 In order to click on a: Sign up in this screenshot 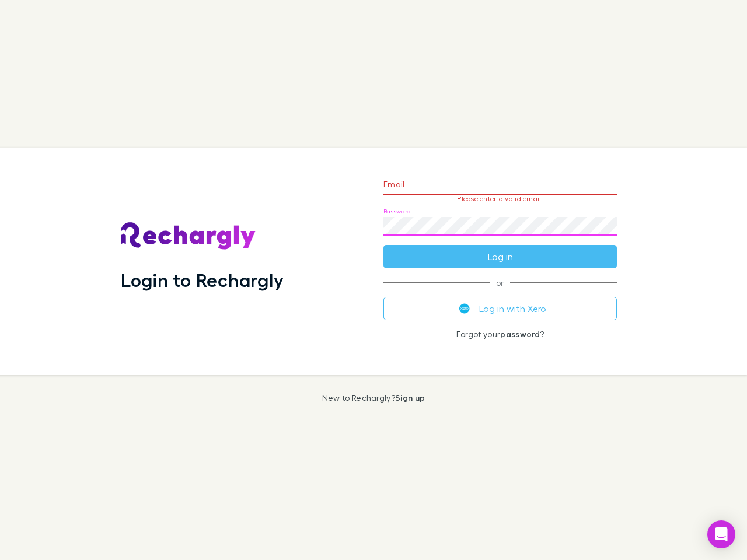, I will do `click(409, 397)`.